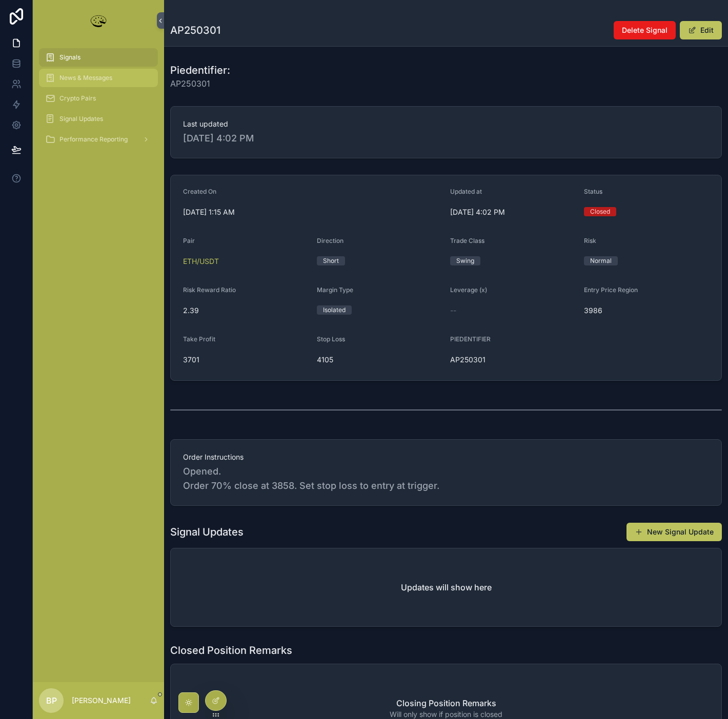 The image size is (728, 719). Describe the element at coordinates (675, 532) in the screenshot. I see `button: New Signal Update` at that location.